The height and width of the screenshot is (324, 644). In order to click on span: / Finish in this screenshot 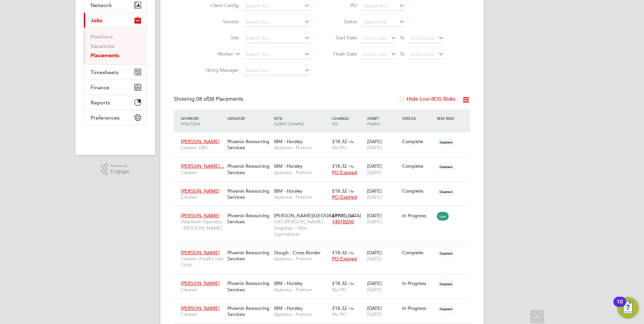, I will do `click(373, 121)`.